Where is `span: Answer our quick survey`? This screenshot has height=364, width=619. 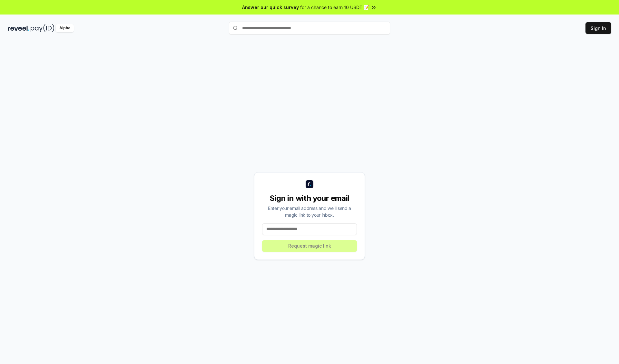 span: Answer our quick survey is located at coordinates (270, 7).